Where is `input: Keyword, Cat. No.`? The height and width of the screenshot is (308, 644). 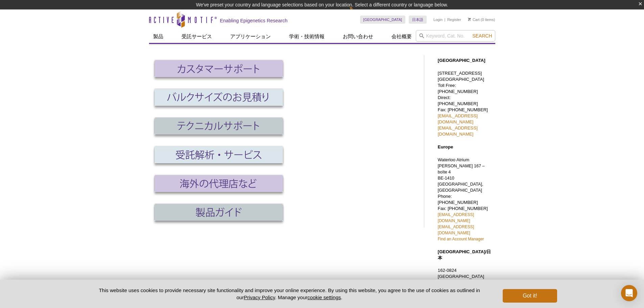 input: Keyword, Cat. No. is located at coordinates (456, 36).